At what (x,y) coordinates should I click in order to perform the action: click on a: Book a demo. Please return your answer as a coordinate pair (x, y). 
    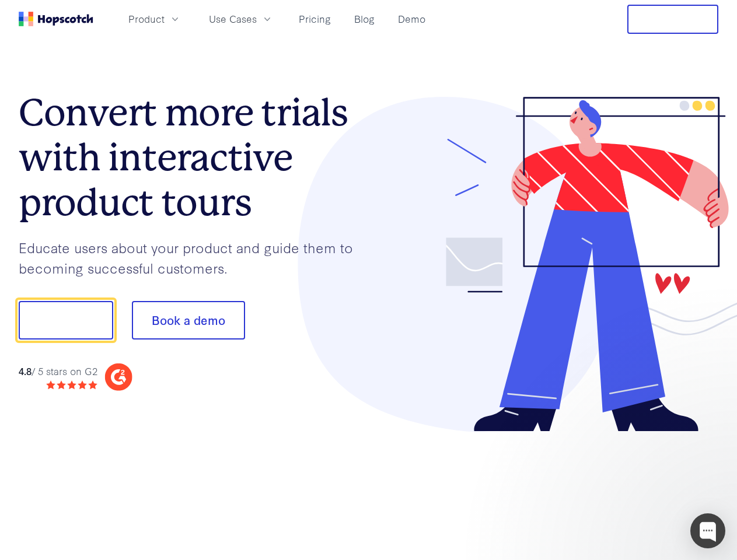
    Looking at the image, I should click on (189, 320).